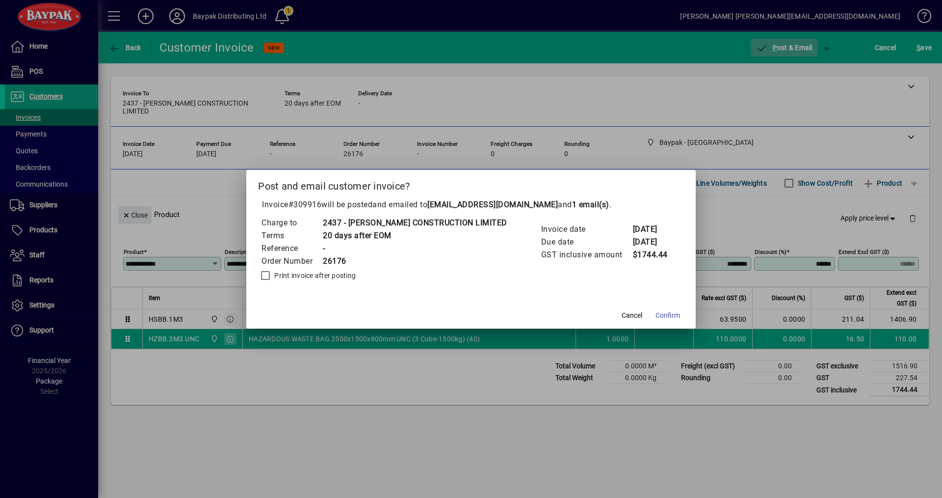 This screenshot has width=942, height=498. What do you see at coordinates (471, 205) in the screenshot?
I see `p: Invoice will be posted .` at bounding box center [471, 205].